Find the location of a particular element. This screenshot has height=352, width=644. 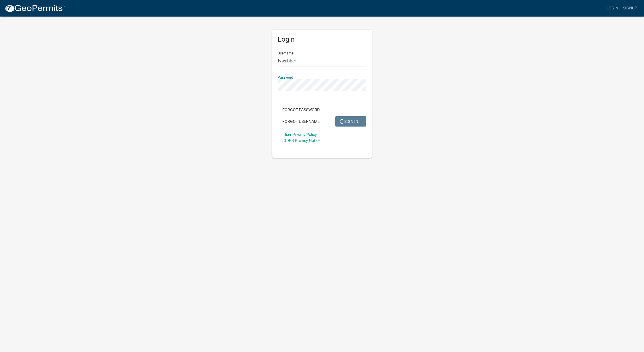

a: Login is located at coordinates (612, 8).